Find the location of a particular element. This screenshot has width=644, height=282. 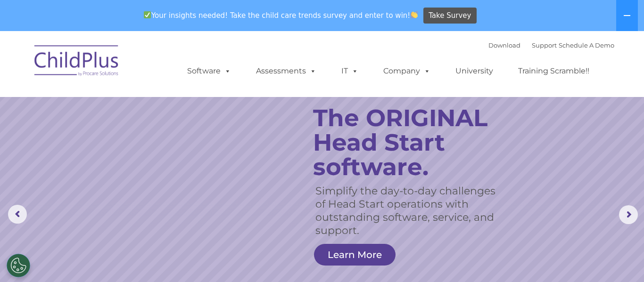

img: ChildPlus by Procare Solutions is located at coordinates (77, 62).